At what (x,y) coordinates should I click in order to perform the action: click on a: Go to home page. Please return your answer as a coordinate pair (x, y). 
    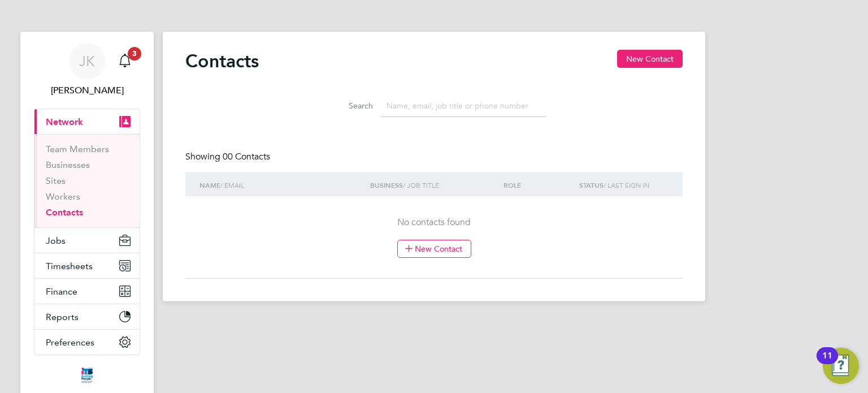
    Looking at the image, I should click on (87, 375).